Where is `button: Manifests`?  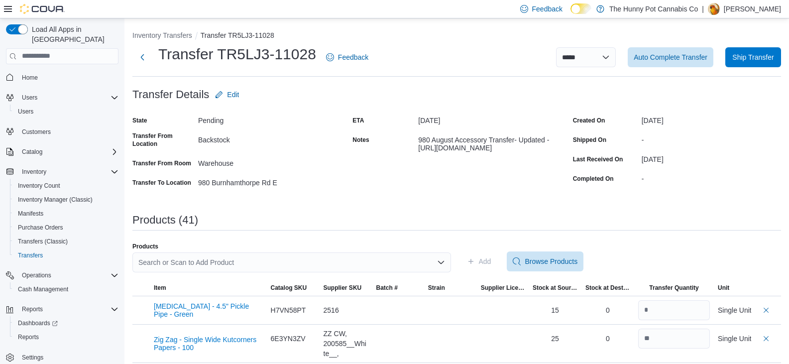
button: Manifests is located at coordinates (66, 214).